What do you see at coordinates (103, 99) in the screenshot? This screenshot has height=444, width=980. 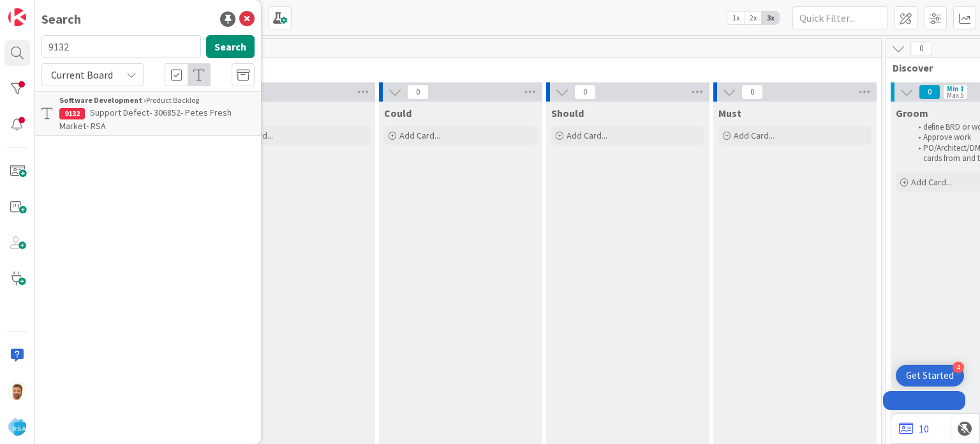 I see `b: Software Development ›` at bounding box center [103, 99].